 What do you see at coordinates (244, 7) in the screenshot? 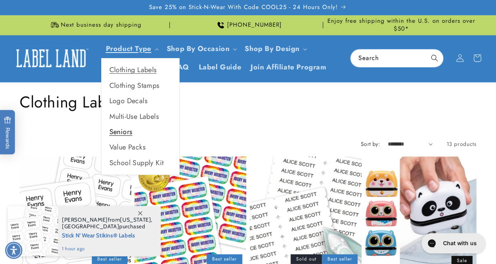
I see `span: Save 25% on Stick-N-Wear With Code COOL25 - 24 Hours Only!` at bounding box center [244, 7].